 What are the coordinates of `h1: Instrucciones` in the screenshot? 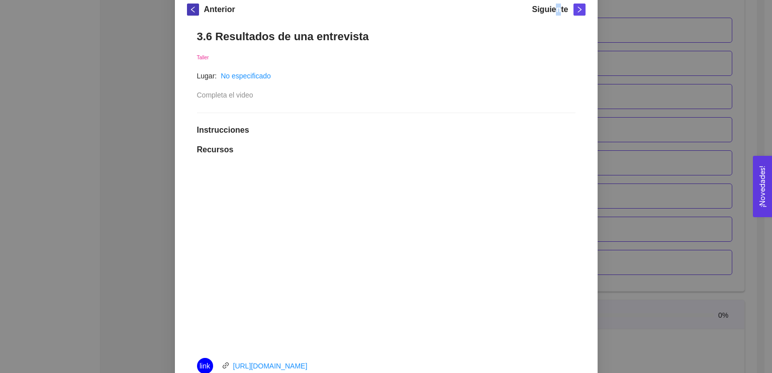 It's located at (386, 130).